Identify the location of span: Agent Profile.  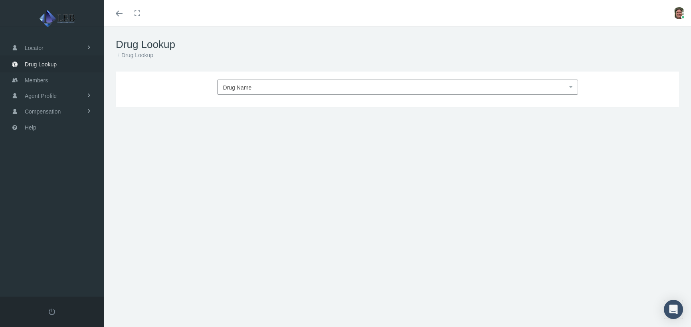
(41, 96).